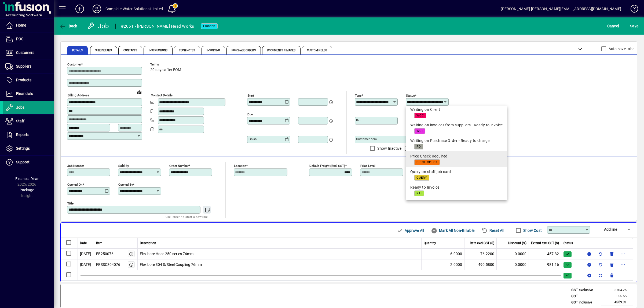 This screenshot has height=308, width=644. What do you see at coordinates (20, 107) in the screenshot?
I see `span: Jobs` at bounding box center [20, 107].